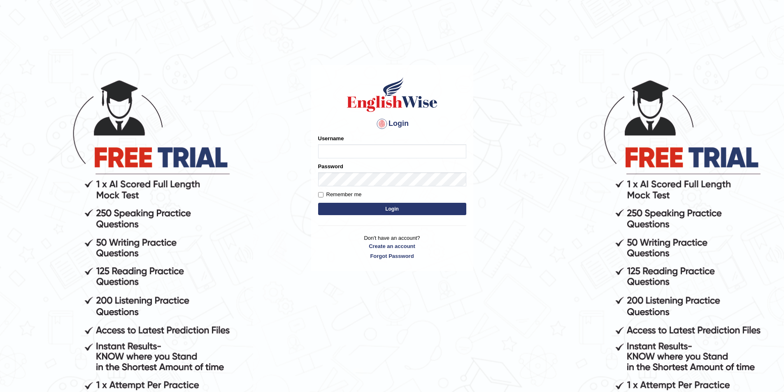 This screenshot has width=784, height=392. What do you see at coordinates (392, 124) in the screenshot?
I see `h4: Login` at bounding box center [392, 124].